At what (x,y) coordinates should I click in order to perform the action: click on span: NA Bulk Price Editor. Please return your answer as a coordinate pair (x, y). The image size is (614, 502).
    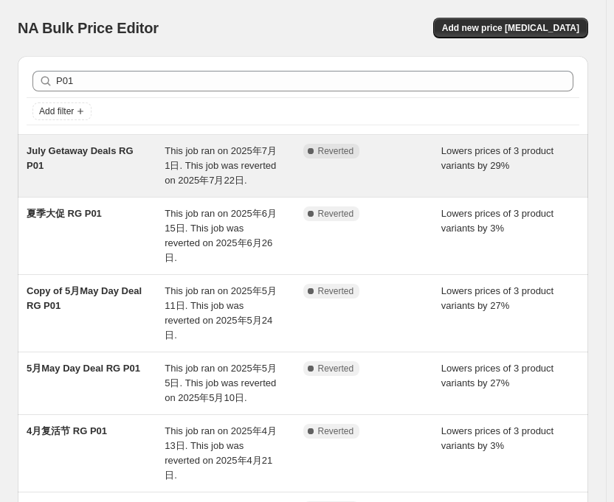
    Looking at the image, I should click on (88, 28).